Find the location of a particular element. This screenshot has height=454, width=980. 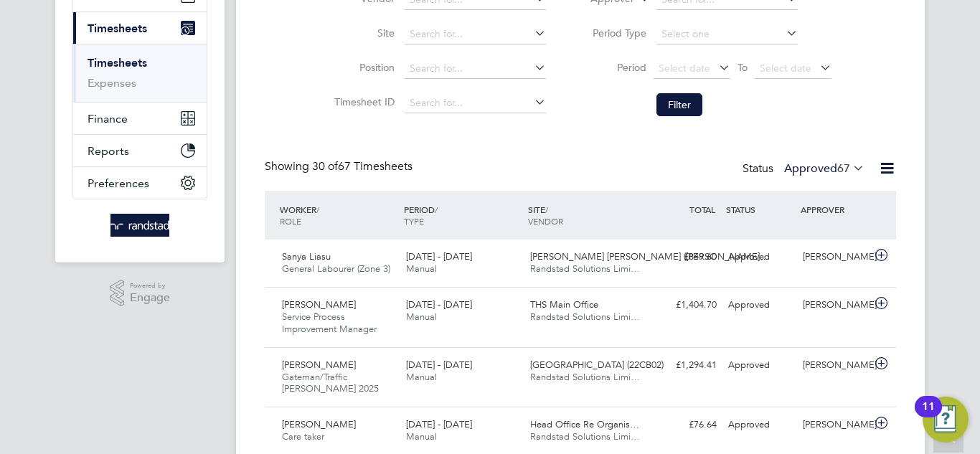

span: Reports is located at coordinates (108, 150).